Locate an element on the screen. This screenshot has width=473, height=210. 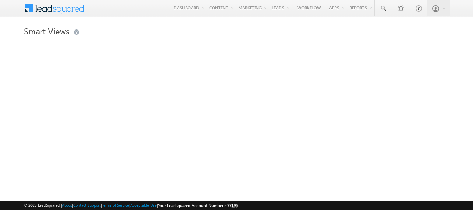
a: Terms of Service is located at coordinates (115, 205).